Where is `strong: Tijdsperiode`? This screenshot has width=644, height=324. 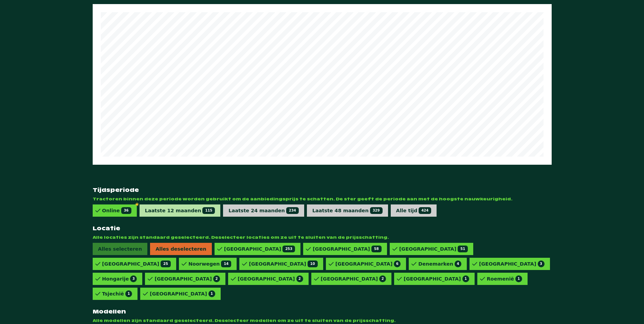 strong: Tijdsperiode is located at coordinates (322, 190).